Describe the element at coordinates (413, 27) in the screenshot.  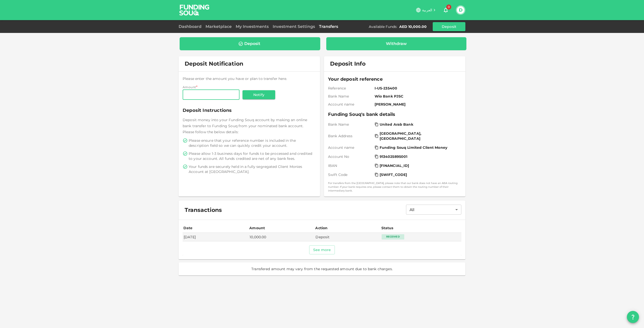
I see `div: AED 10,000.00` at that location.